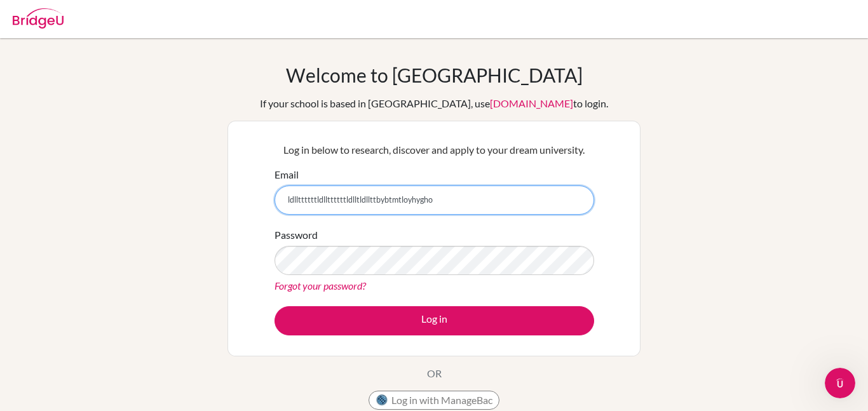  What do you see at coordinates (38, 19) in the screenshot?
I see `img: Bridge-U` at bounding box center [38, 19].